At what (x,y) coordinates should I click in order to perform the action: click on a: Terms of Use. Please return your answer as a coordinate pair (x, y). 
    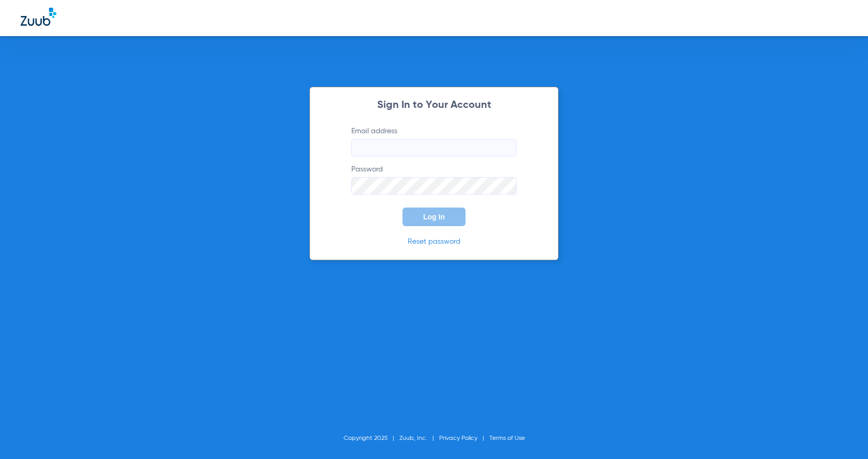
    Looking at the image, I should click on (507, 438).